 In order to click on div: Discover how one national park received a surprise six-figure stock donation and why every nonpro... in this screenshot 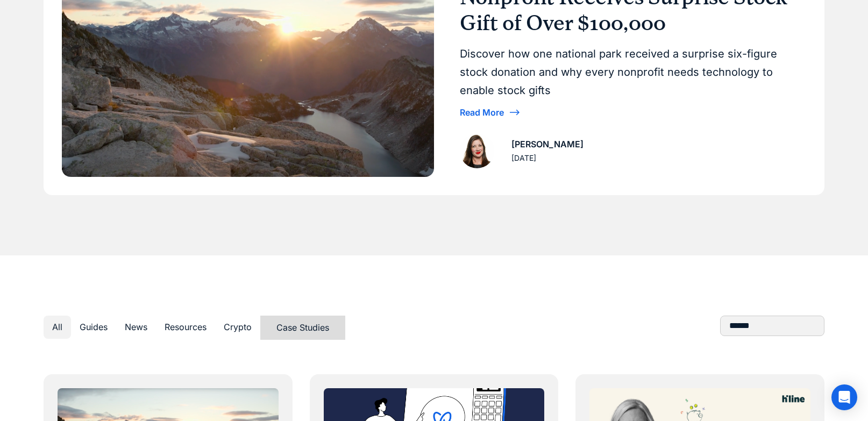, I will do `click(628, 72)`.